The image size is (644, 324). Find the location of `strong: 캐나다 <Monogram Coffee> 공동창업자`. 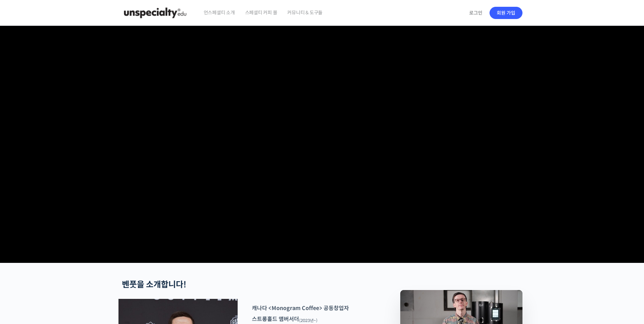

strong: 캐나다 <Monogram Coffee> 공동창업자 is located at coordinates (301, 308).